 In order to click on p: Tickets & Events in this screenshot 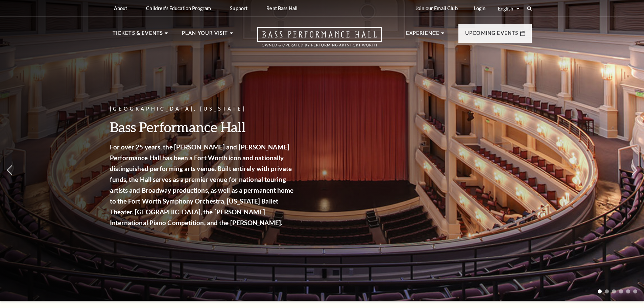, I will do `click(138, 35)`.